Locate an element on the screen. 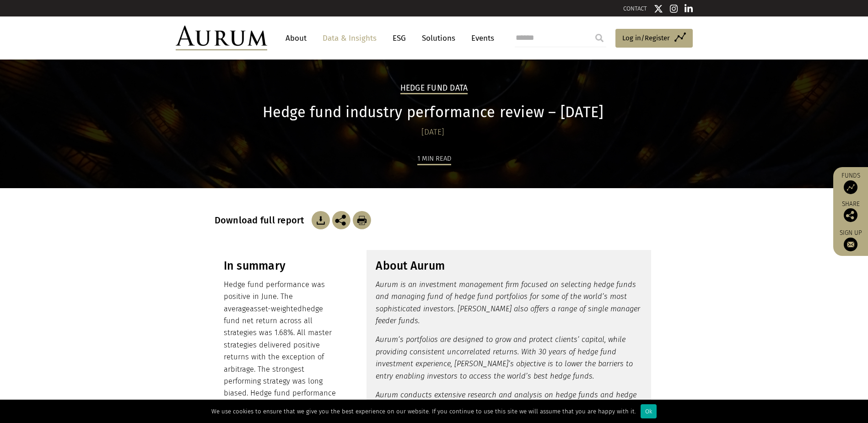  h3: In summary is located at coordinates (280, 266).